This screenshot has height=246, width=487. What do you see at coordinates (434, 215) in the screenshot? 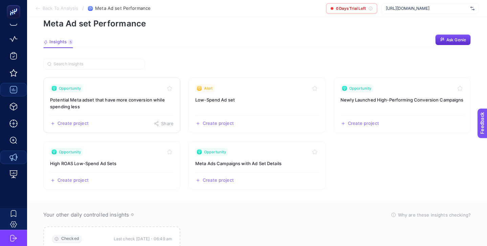
I see `span: Why are these insights checking?` at bounding box center [434, 215].